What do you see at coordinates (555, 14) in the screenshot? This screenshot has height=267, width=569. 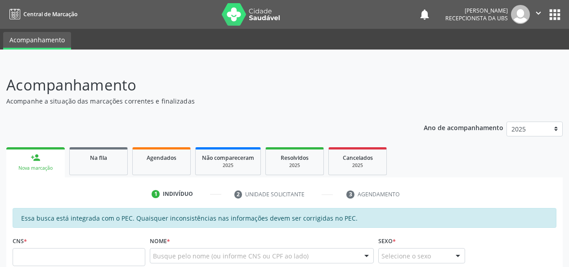 I see `button: apps` at bounding box center [555, 14].